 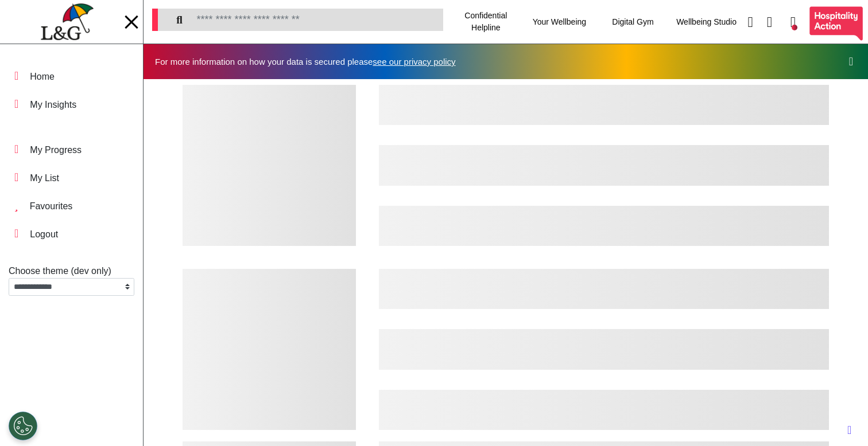 I want to click on div: For more information on how your data is secured please, so click(x=311, y=61).